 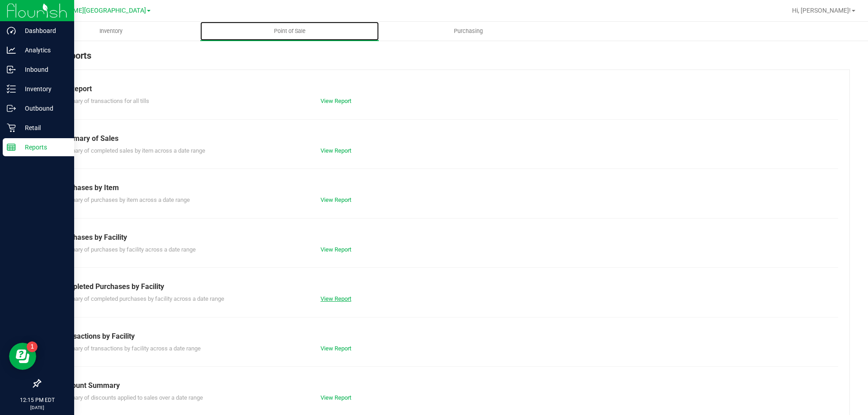 What do you see at coordinates (127, 250) in the screenshot?
I see `span: Summary of purchases by facility across a date range` at bounding box center [127, 250].